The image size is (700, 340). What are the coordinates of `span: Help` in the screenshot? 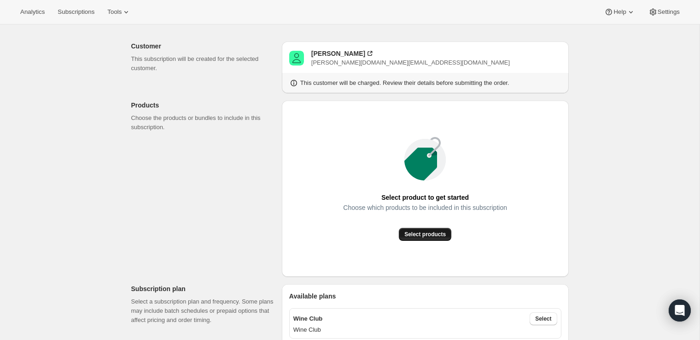 It's located at (620, 12).